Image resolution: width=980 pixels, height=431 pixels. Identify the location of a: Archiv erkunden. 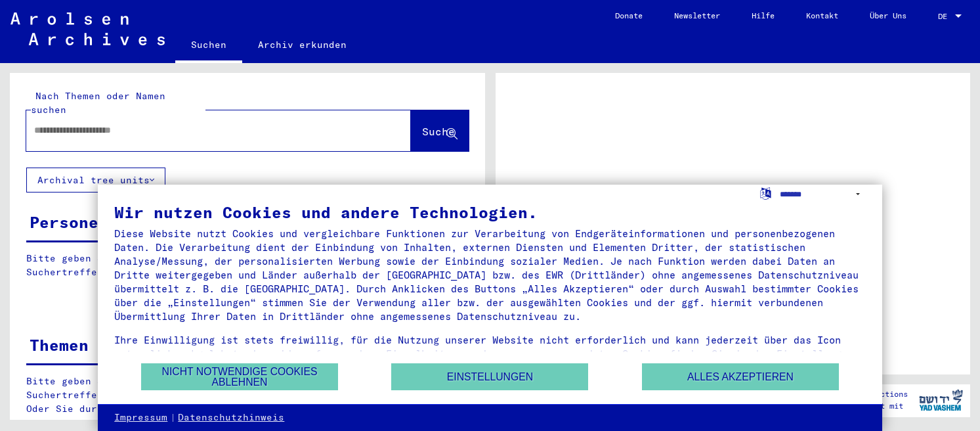
(302, 45).